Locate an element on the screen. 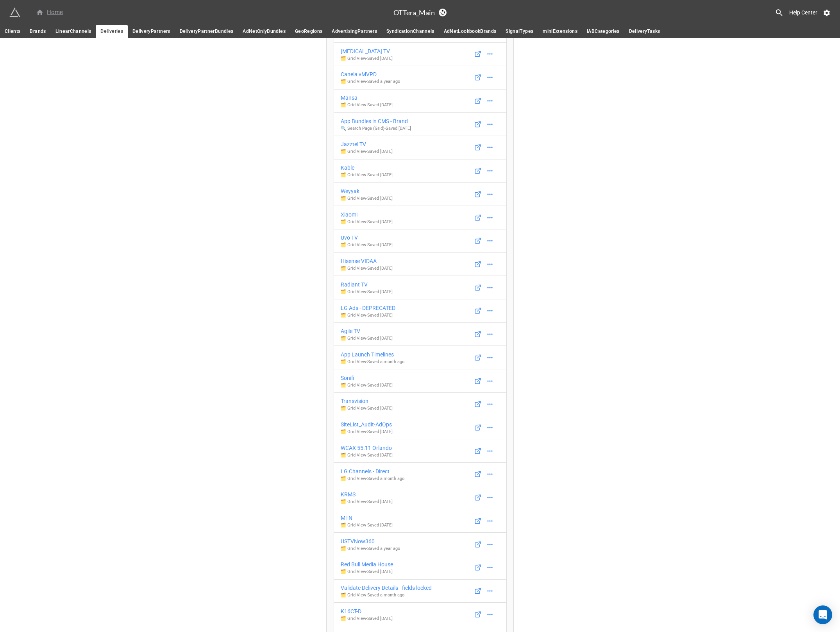 The image size is (840, 632). a: Canela vMVPD🗂️ Grid View-Saved a year ago is located at coordinates (420, 77).